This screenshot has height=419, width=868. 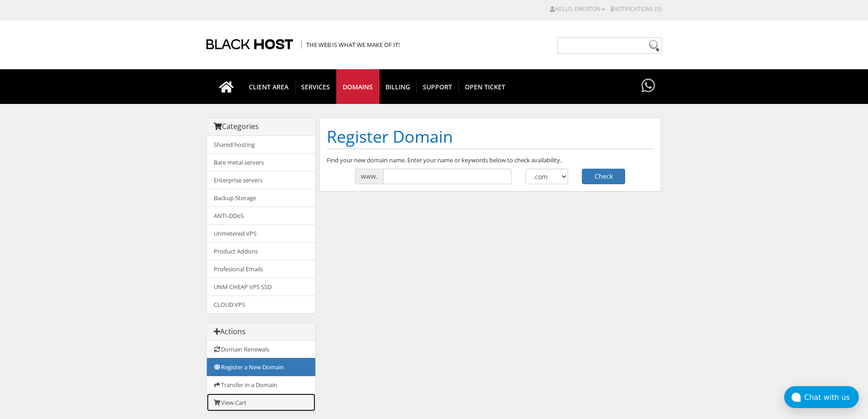 What do you see at coordinates (261, 403) in the screenshot?
I see `a: View Cart` at bounding box center [261, 403].